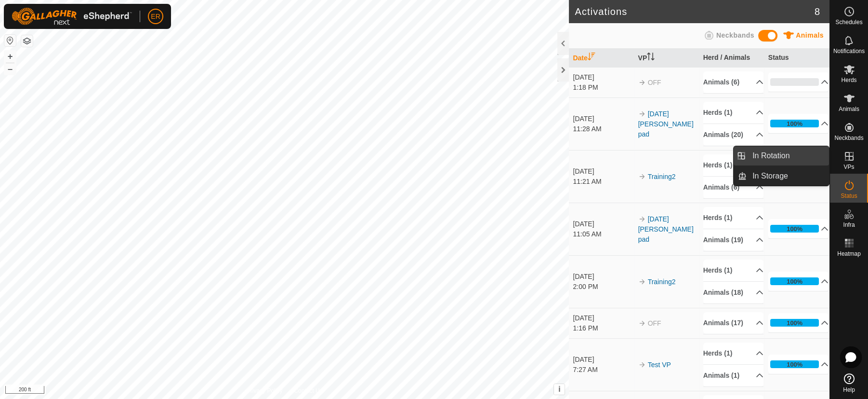  What do you see at coordinates (799, 82) in the screenshot?
I see `p-accordion-header: 0%` at bounding box center [799, 82].